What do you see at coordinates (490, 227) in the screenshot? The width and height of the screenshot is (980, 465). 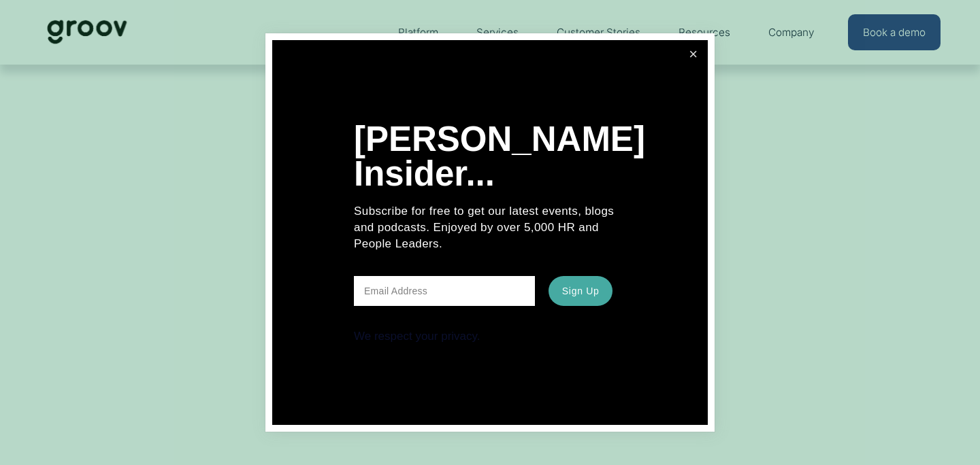 I see `p: Subscribe for free to get our latest events, blogs and podcasts. Enjoyed by over 5,000 HR and Peo...` at bounding box center [490, 227].